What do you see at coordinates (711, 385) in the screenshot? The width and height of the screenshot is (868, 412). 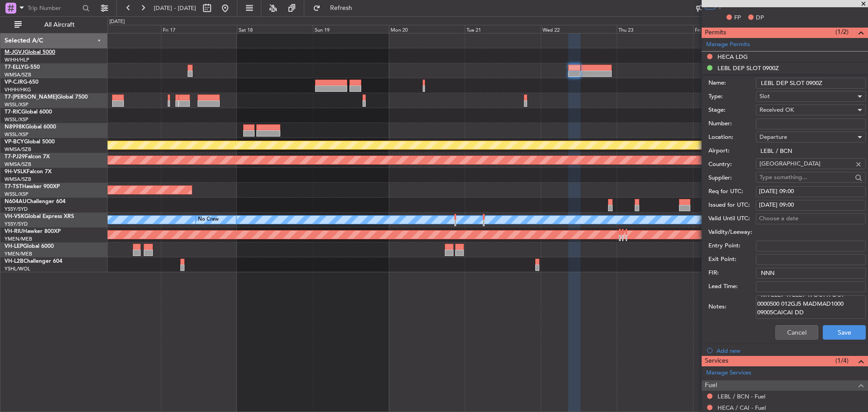 I see `span: Fuel` at bounding box center [711, 385].